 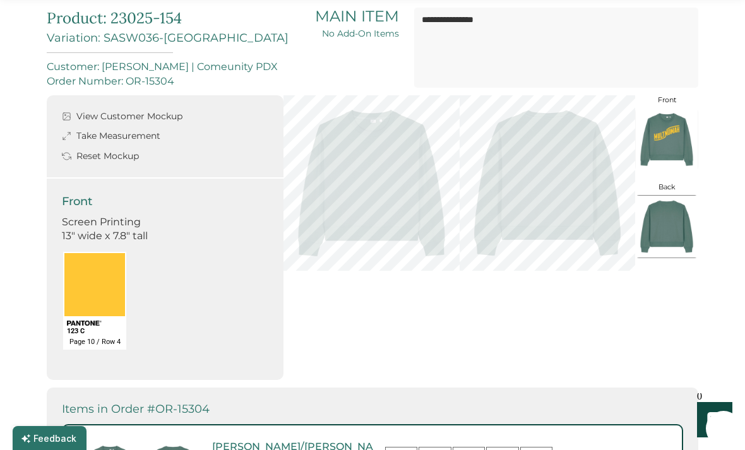 What do you see at coordinates (361, 33) in the screenshot?
I see `div: No Add-On Items` at bounding box center [361, 33].